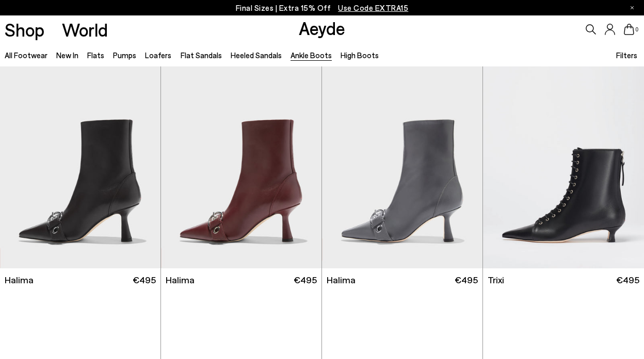 The width and height of the screenshot is (644, 359). What do you see at coordinates (312, 55) in the screenshot?
I see `a: Ankle Boots` at bounding box center [312, 55].